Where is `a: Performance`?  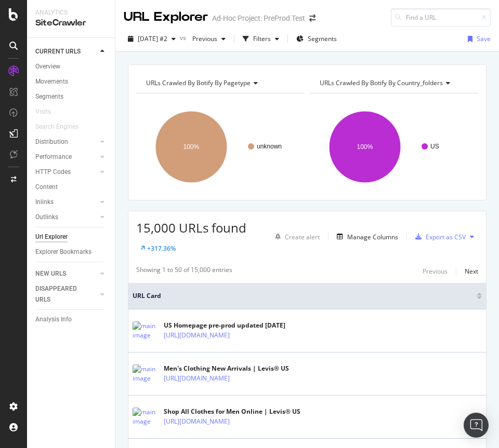 a: Performance is located at coordinates (66, 157).